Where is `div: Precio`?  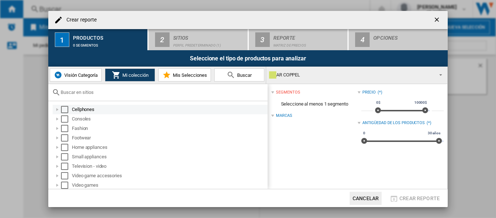
div: Precio is located at coordinates (369, 92).